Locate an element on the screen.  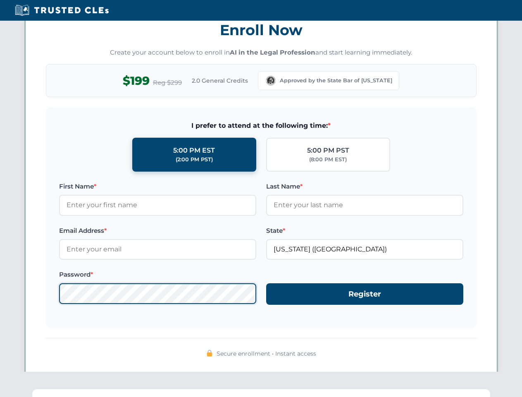
button: Register is located at coordinates (365, 294).